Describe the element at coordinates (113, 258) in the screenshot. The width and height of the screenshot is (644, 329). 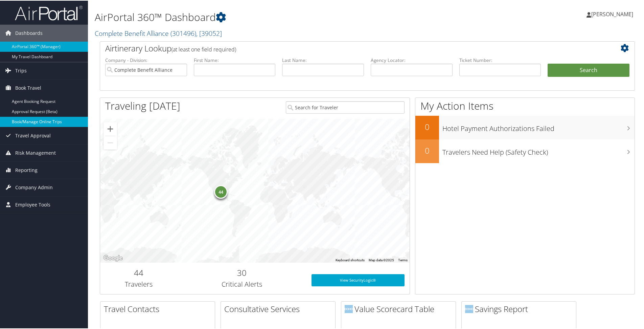
I see `a: Open this area in Google Maps (opens a new window)` at that location.